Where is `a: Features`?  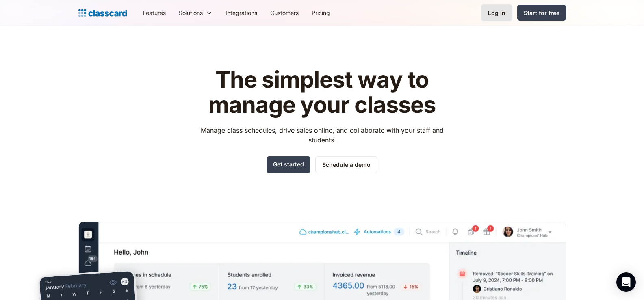
a: Features is located at coordinates (154, 13).